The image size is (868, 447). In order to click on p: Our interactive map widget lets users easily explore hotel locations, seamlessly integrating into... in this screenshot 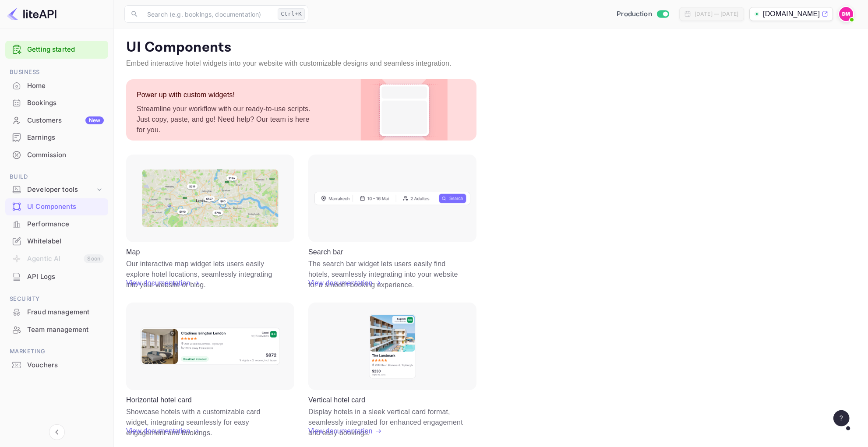, I will do `click(204, 266)`.